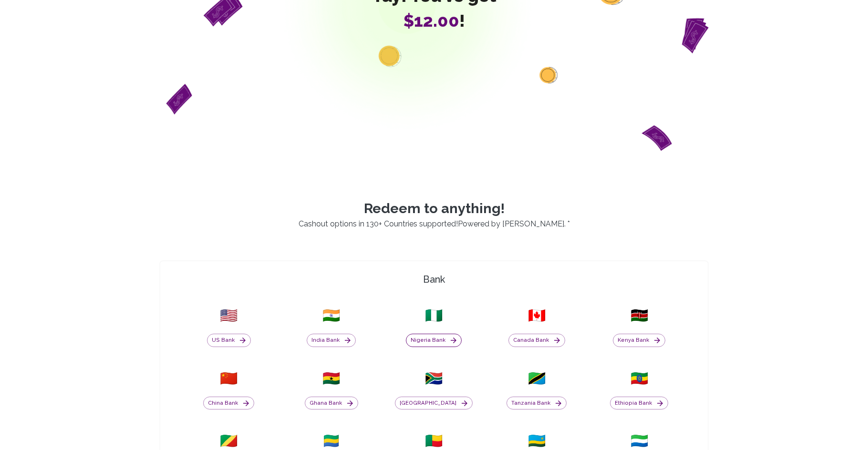 This screenshot has height=450, width=868. What do you see at coordinates (638, 341) in the screenshot?
I see `button: Kenya Bank` at bounding box center [638, 341].